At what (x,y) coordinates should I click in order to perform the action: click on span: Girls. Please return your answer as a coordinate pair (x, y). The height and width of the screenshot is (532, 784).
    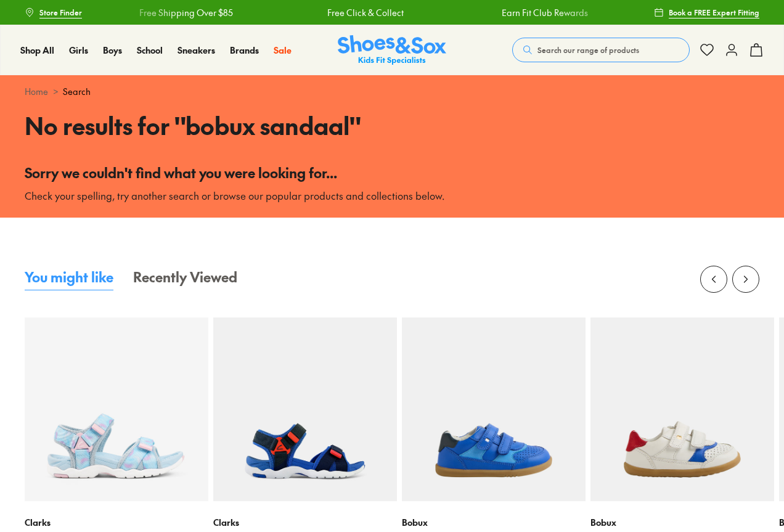
    Looking at the image, I should click on (78, 50).